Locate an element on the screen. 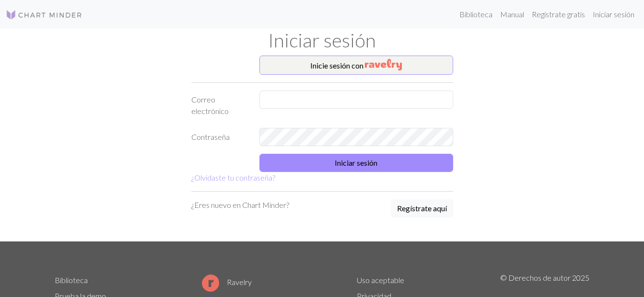 Image resolution: width=644 pixels, height=297 pixels. button: Iniciar sesión is located at coordinates (356, 163).